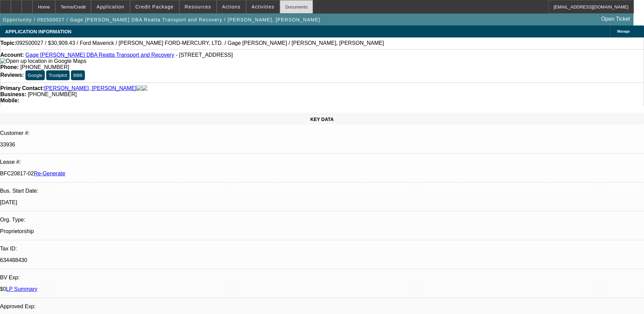 This screenshot has height=314, width=644. Describe the element at coordinates (78, 75) in the screenshot. I see `button: BBB` at that location.